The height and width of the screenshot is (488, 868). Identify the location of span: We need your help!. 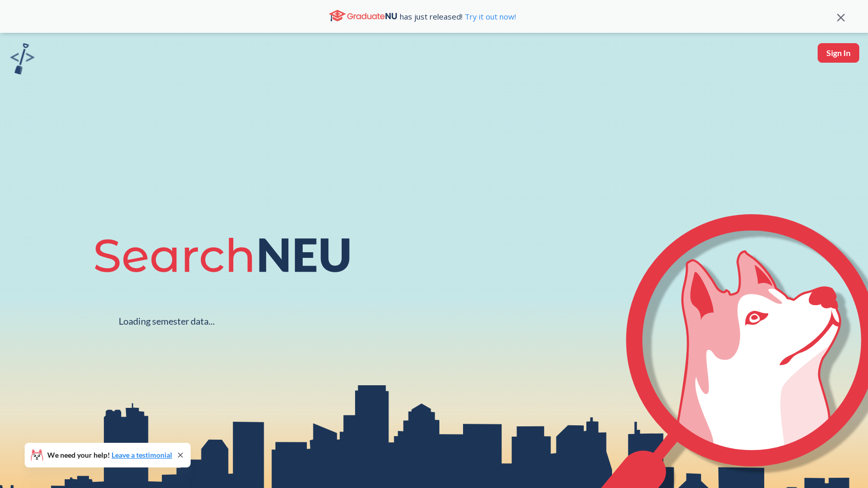
(109, 455).